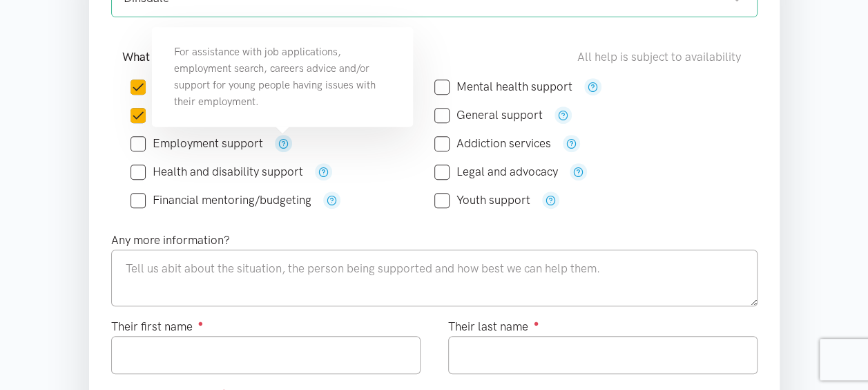 The width and height of the screenshot is (868, 390). What do you see at coordinates (282, 77) in the screenshot?
I see `div: For assistance with job applications, employment search, careers advice and/or support for young ...` at bounding box center [282, 77].